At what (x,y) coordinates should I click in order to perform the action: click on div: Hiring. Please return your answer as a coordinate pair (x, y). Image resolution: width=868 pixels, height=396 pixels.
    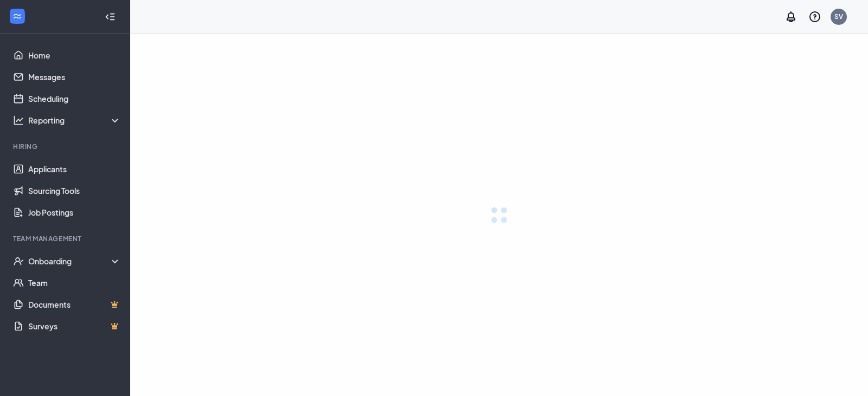
    Looking at the image, I should click on (66, 146).